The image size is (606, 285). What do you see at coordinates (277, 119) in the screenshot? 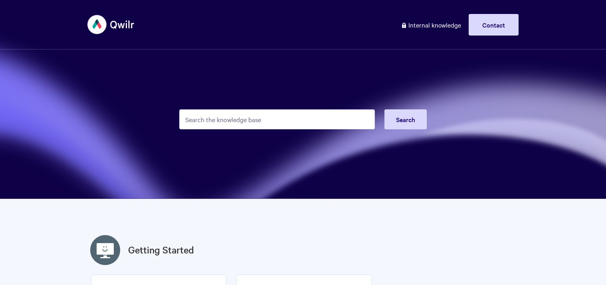
I see `input: Search the knowledge base` at bounding box center [277, 119].